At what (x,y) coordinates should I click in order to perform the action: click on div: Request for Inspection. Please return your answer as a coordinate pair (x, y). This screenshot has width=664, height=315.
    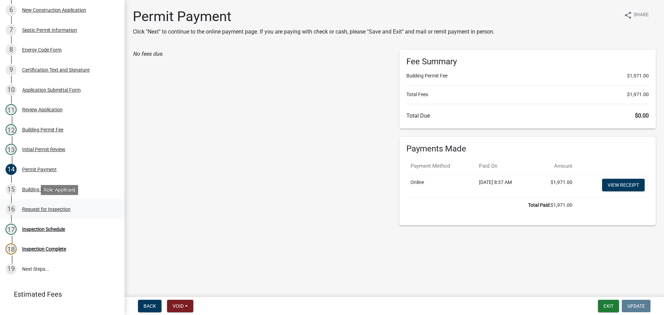
    Looking at the image, I should click on (46, 209).